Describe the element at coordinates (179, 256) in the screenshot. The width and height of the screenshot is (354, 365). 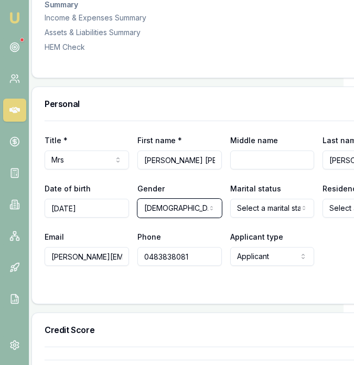
I see `input: 0431 234 567` at that location.